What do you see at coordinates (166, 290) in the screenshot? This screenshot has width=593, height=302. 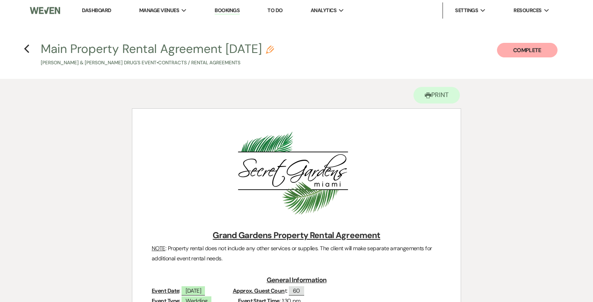 I see `u: Event Date` at bounding box center [166, 290].